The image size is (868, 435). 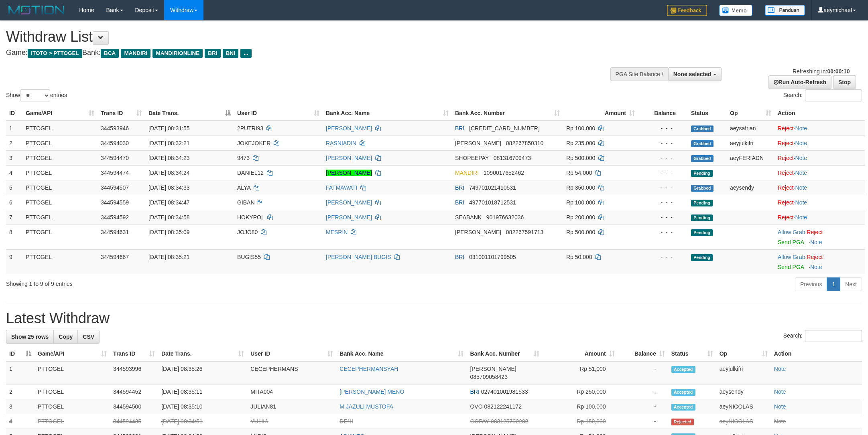 What do you see at coordinates (505, 353) in the screenshot?
I see `th: Bank Acc. Number: activate to sort column ascending` at bounding box center [505, 353].